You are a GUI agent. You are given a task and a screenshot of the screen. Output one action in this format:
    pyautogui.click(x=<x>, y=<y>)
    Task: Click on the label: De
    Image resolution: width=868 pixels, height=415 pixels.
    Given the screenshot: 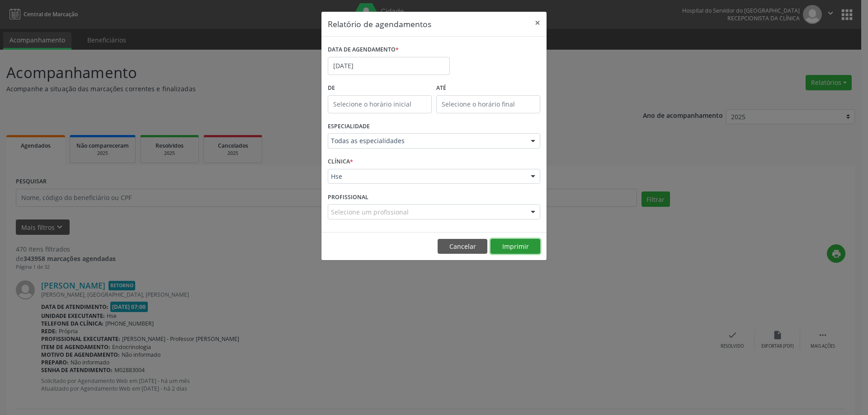 What is the action you would take?
    pyautogui.click(x=379, y=88)
    